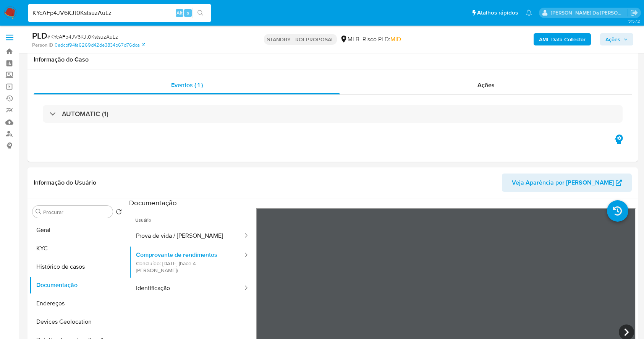 The width and height of the screenshot is (644, 339). What do you see at coordinates (187, 85) in the screenshot?
I see `span: Eventos ( 1 )` at bounding box center [187, 85].